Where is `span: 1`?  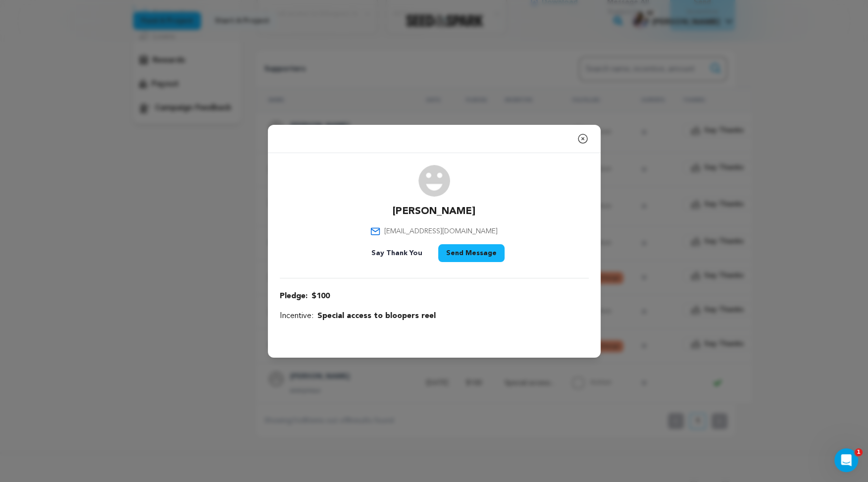 span: 1 is located at coordinates (858, 452).